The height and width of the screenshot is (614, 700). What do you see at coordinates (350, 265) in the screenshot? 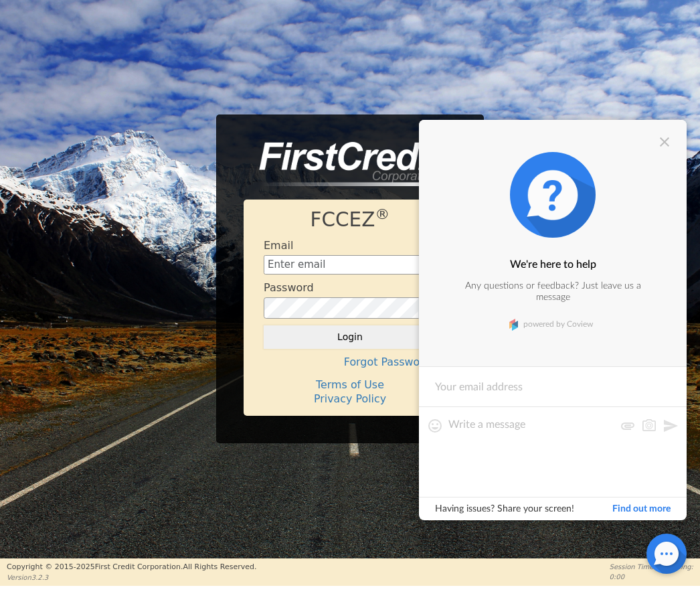
I see `input: Enter email` at bounding box center [350, 265].